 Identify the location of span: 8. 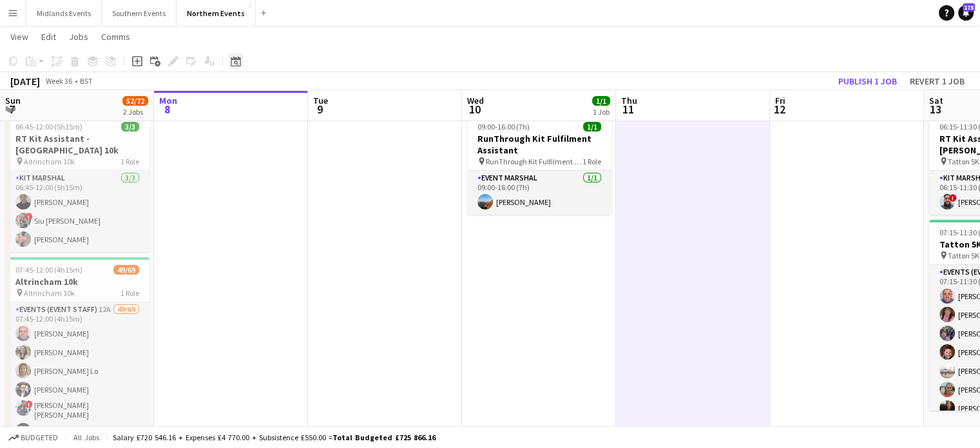
(167, 109).